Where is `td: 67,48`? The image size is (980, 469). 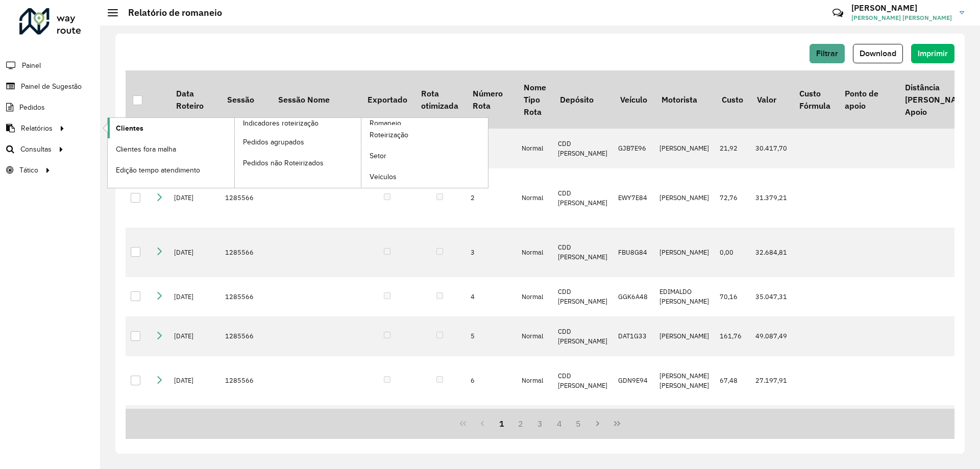 td: 67,48 is located at coordinates (732, 381).